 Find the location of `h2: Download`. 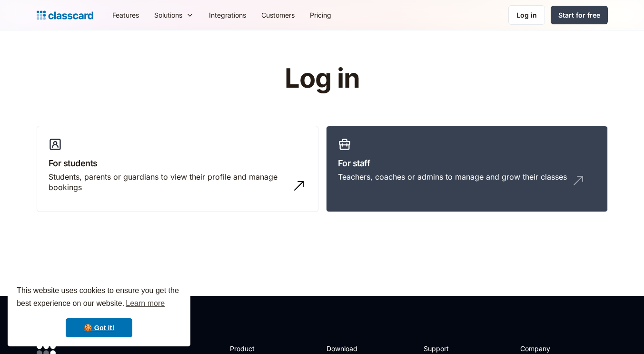

h2: Download is located at coordinates (346, 348).